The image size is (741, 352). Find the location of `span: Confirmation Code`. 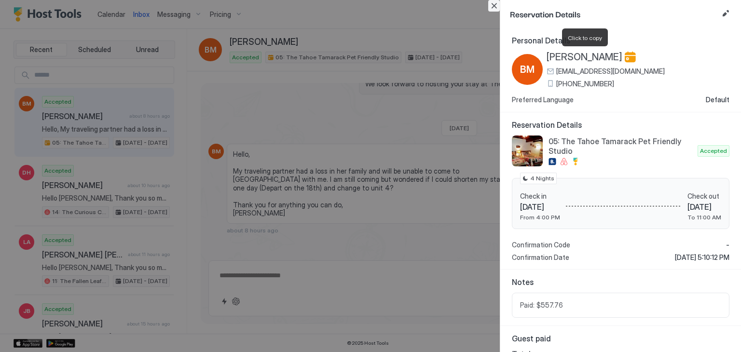

span: Confirmation Code is located at coordinates (541, 245).